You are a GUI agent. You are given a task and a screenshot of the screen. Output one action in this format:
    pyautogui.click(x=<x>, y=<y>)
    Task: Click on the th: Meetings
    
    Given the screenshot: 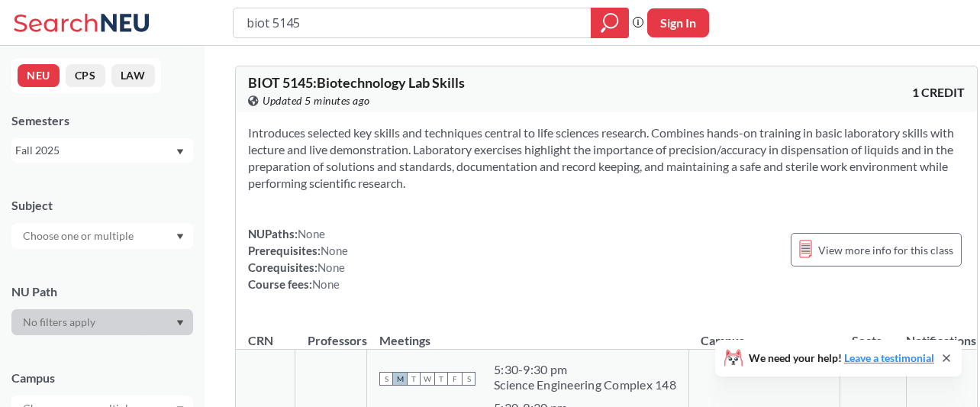 What is the action you would take?
    pyautogui.click(x=528, y=333)
    